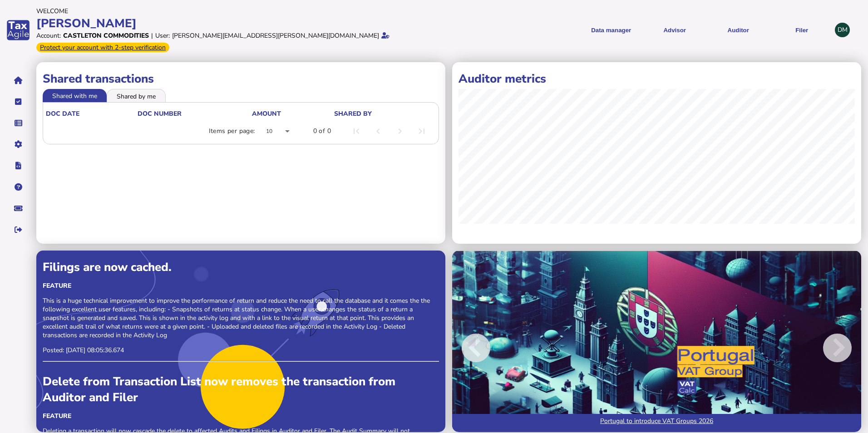 The height and width of the screenshot is (433, 868). I want to click on div: Welcome, so click(234, 11).